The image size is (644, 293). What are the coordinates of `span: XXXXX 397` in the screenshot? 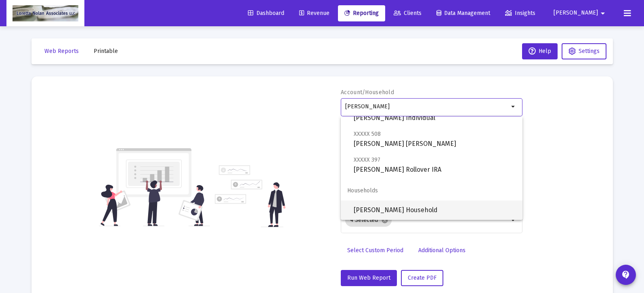 It's located at (367, 160).